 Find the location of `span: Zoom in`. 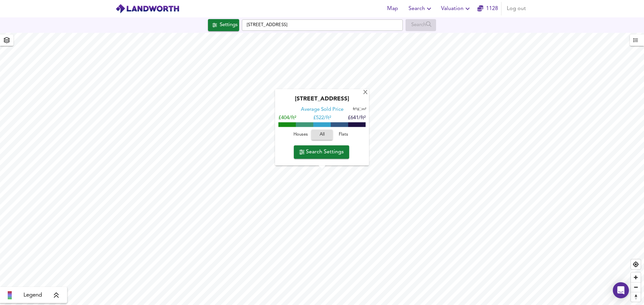

span: Zoom in is located at coordinates (636, 277).